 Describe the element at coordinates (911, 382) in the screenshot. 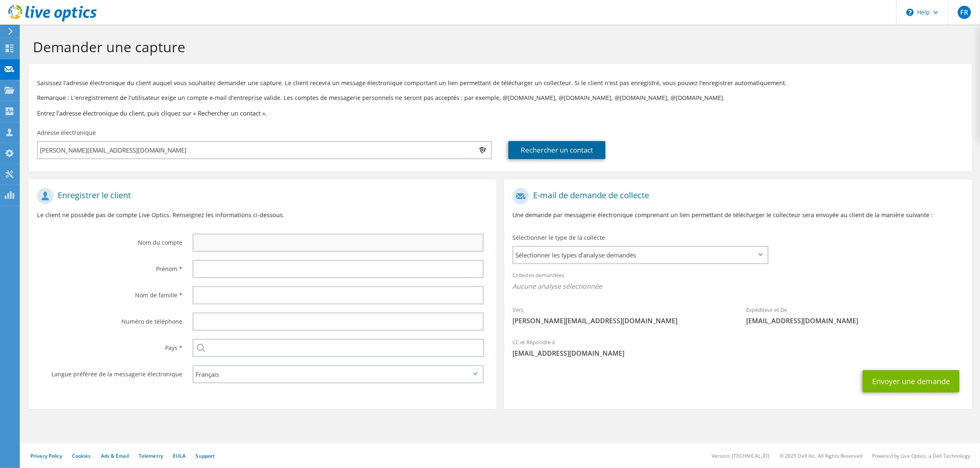

I see `button: Envoyer une demande` at that location.